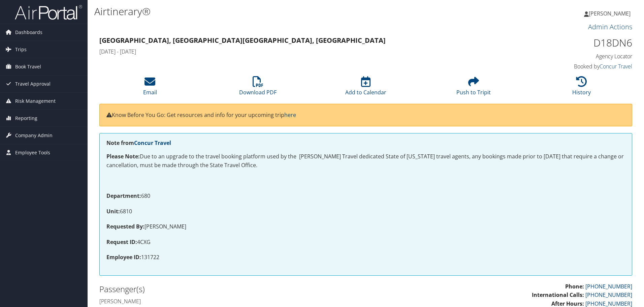 The image size is (644, 307). Describe the element at coordinates (28, 32) in the screenshot. I see `span: Dashboards` at that location.